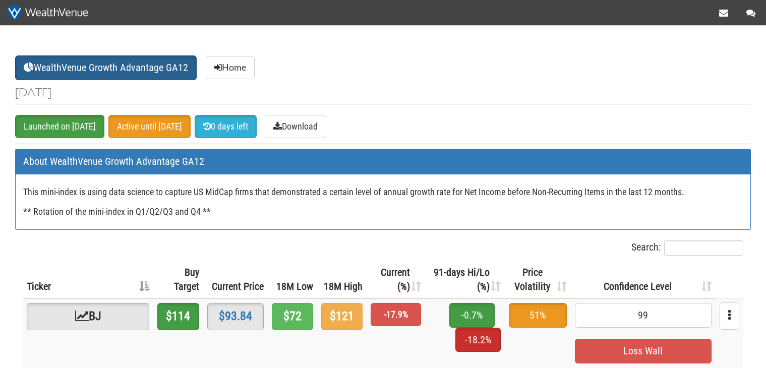 The height and width of the screenshot is (368, 766). What do you see at coordinates (236, 280) in the screenshot?
I see `th: Current Price` at bounding box center [236, 280].